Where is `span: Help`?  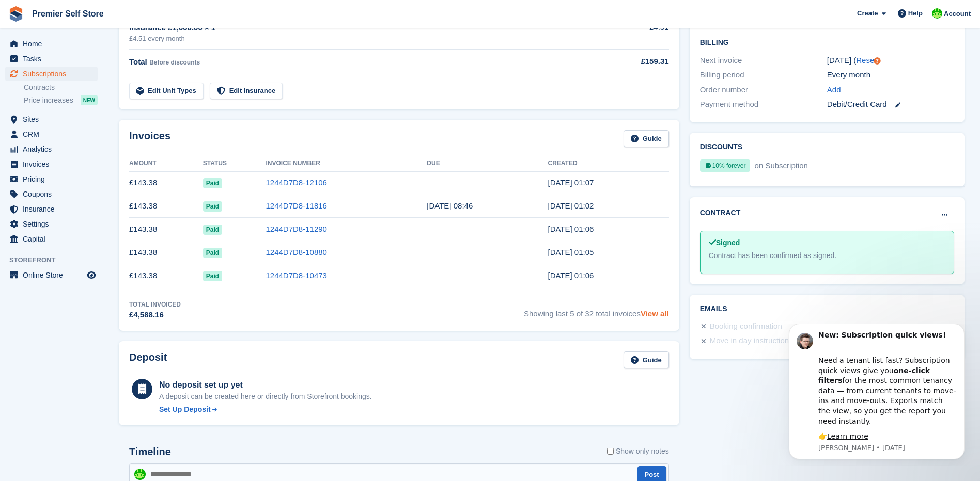 span: Help is located at coordinates (915, 13).